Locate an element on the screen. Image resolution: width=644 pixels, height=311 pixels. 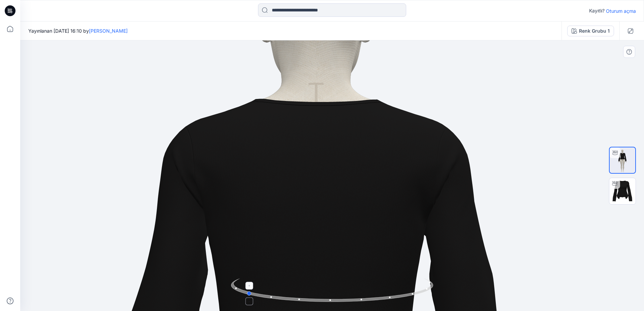
p: Oturum açma is located at coordinates (621, 11).